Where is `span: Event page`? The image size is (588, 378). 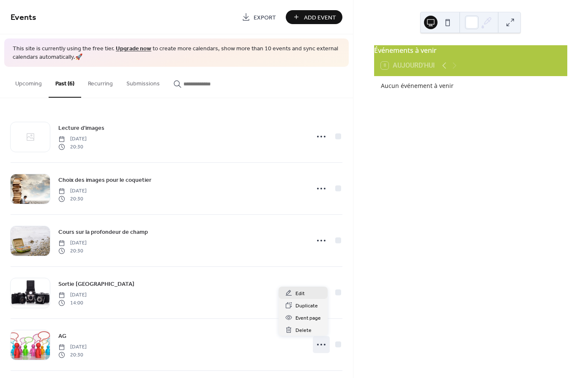 span: Event page is located at coordinates (308, 318).